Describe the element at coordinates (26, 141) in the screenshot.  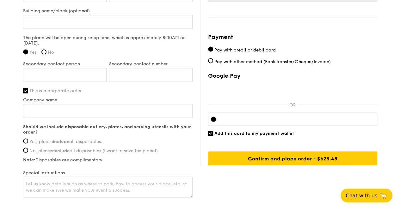
I see `input: Yes, pleaseincludeall disposables.` at that location.